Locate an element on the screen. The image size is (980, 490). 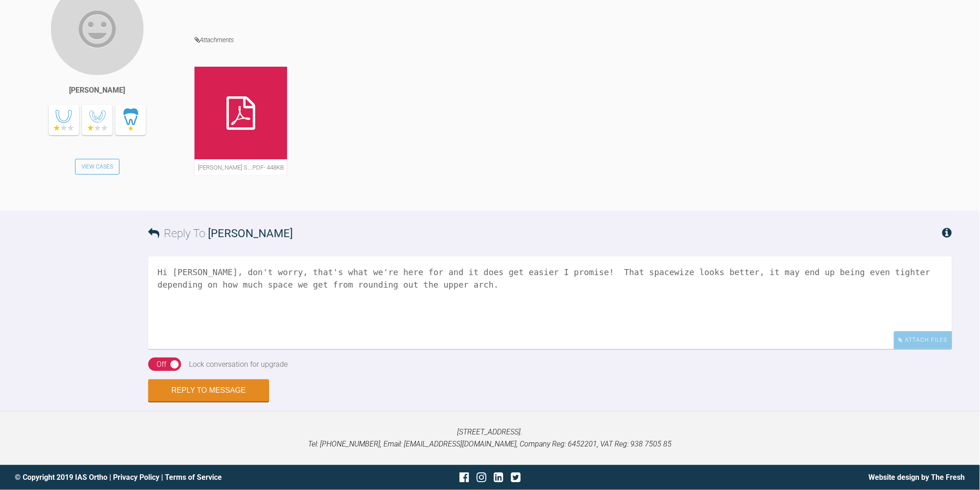
a: Website design by The Fresh is located at coordinates (917, 477).